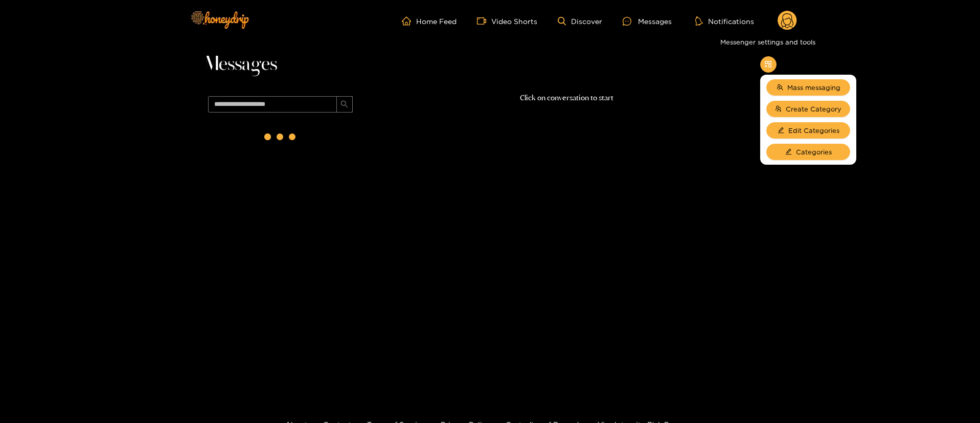 This screenshot has height=423, width=980. What do you see at coordinates (768, 42) in the screenshot?
I see `div: Messenger settings and tools` at bounding box center [768, 42].